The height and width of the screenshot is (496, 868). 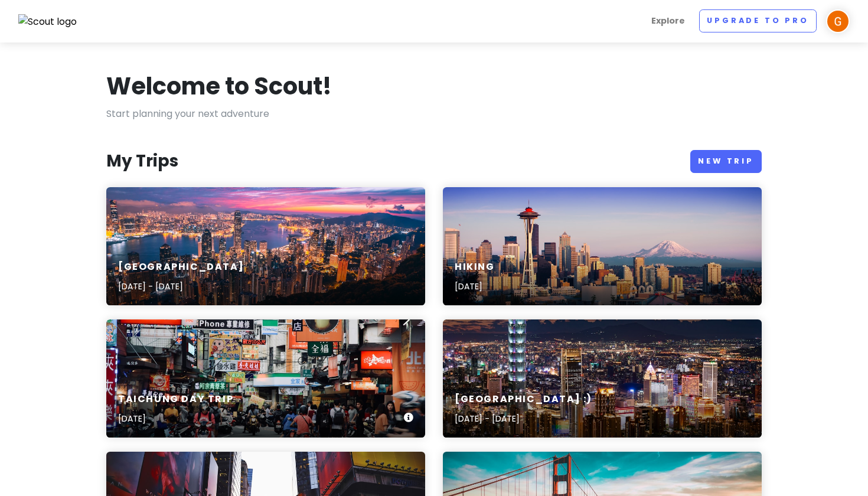 What do you see at coordinates (668, 20) in the screenshot?
I see `a: Explore` at bounding box center [668, 20].